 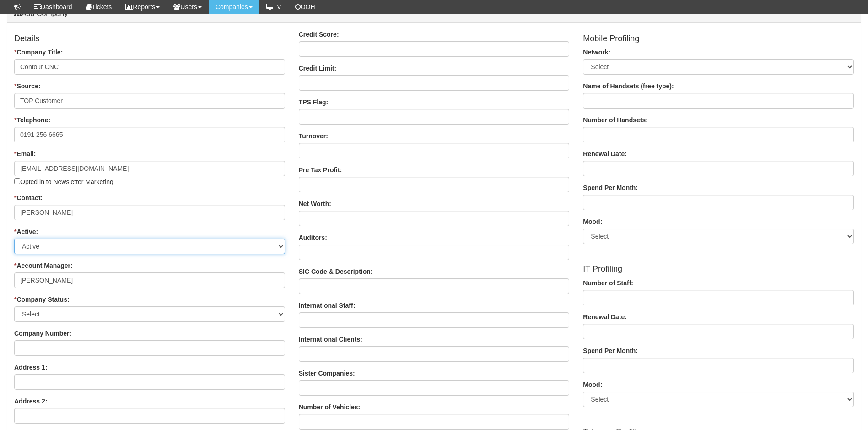 I want to click on label: Network:, so click(x=597, y=52).